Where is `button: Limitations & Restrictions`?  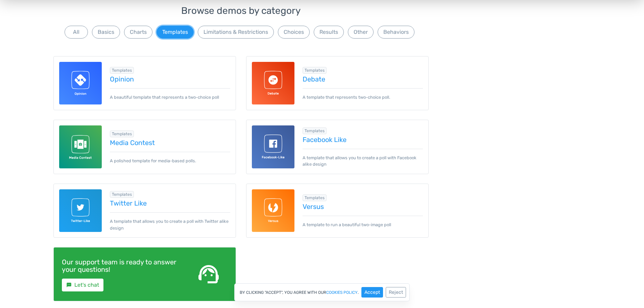 button: Limitations & Restrictions is located at coordinates (236, 32).